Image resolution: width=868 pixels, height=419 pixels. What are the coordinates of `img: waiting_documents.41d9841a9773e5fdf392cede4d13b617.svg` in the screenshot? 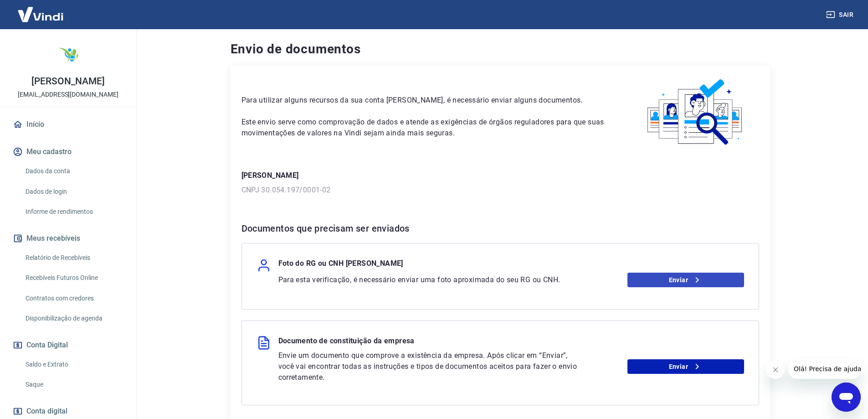 It's located at (695, 112).